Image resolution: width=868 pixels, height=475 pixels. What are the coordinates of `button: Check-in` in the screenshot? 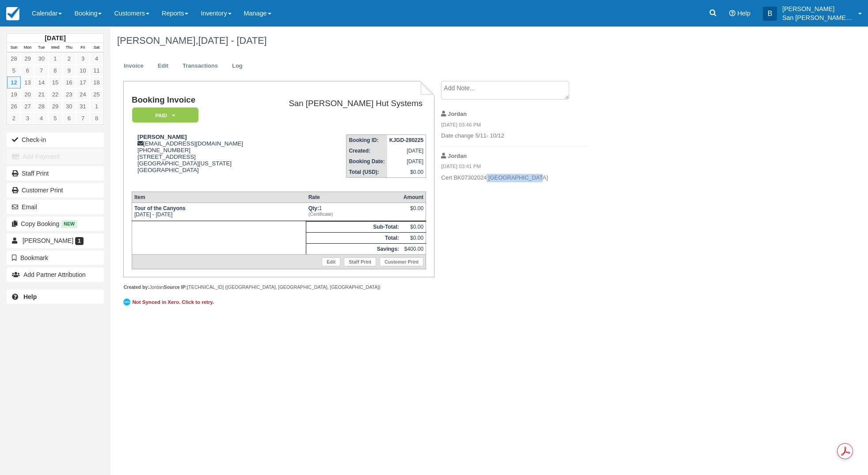 It's located at (55, 139).